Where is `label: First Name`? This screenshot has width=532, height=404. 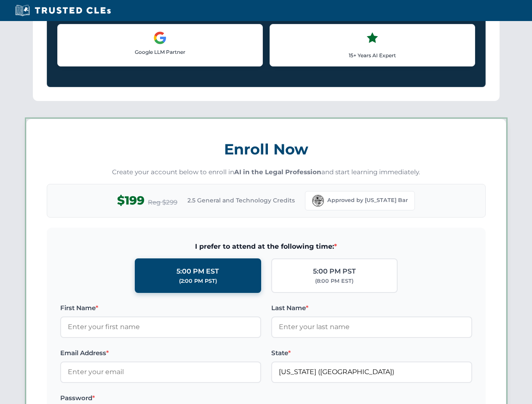 label: First Name is located at coordinates (160, 308).